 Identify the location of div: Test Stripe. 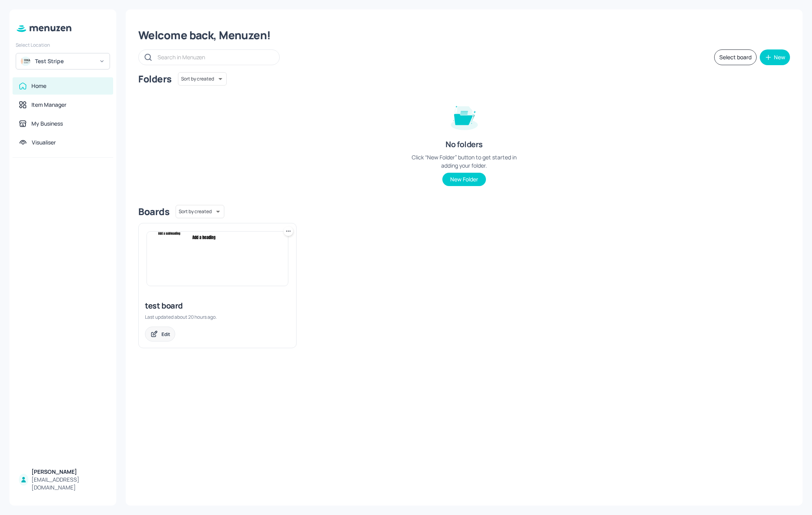
(65, 61).